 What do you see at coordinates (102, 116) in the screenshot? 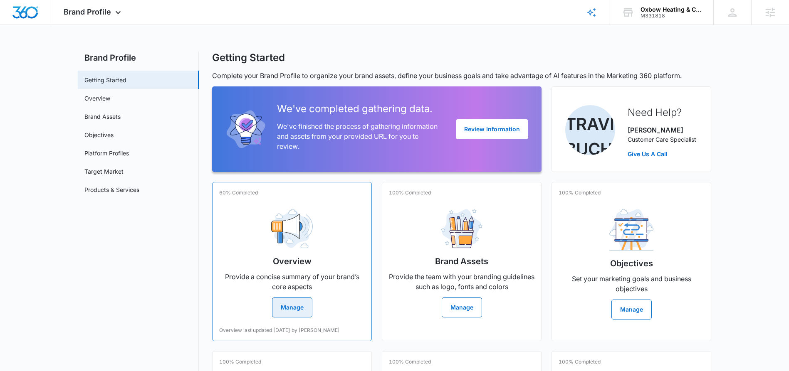
I see `a: Brand Assets` at bounding box center [102, 116].